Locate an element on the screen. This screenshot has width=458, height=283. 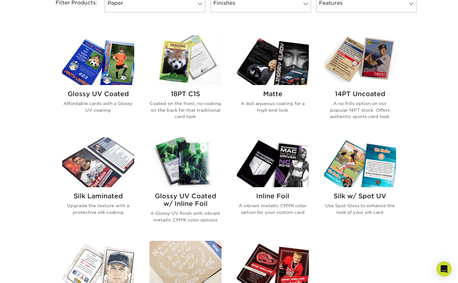
p: A vibrant metallic CMYK color option for your custom card is located at coordinates (272, 209).